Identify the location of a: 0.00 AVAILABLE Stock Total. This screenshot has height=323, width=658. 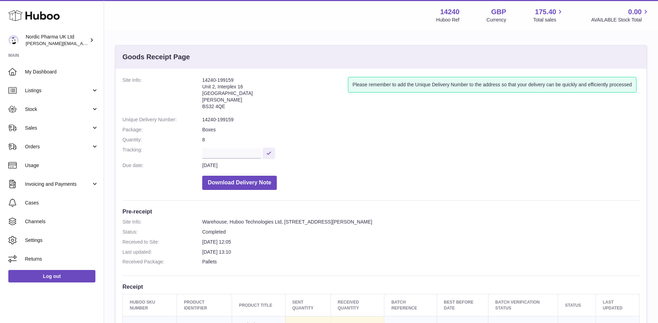
(621, 15).